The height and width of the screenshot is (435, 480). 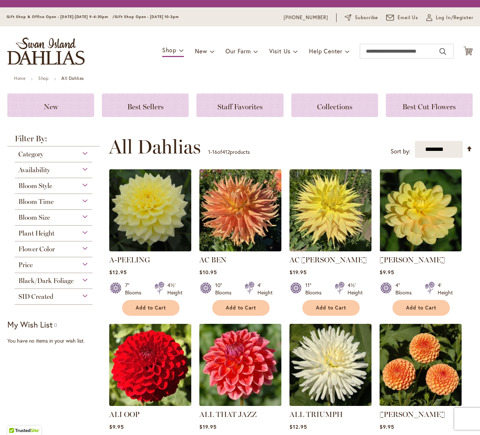 I want to click on a: Email Us, so click(x=403, y=18).